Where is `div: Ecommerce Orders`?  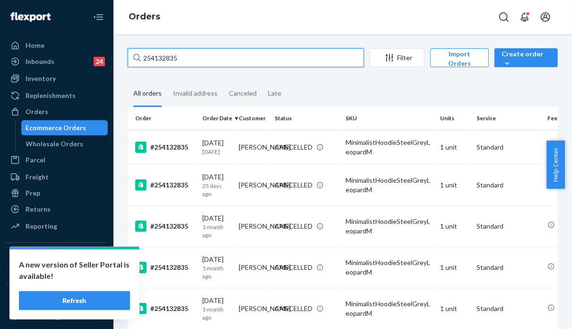
div: Ecommerce Orders is located at coordinates (56, 128).